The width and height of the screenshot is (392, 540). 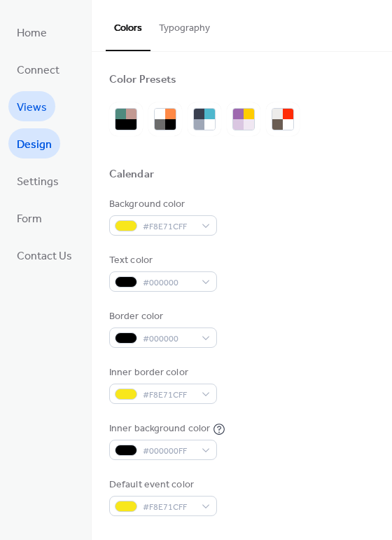 What do you see at coordinates (37, 69) in the screenshot?
I see `a: Connect` at bounding box center [37, 69].